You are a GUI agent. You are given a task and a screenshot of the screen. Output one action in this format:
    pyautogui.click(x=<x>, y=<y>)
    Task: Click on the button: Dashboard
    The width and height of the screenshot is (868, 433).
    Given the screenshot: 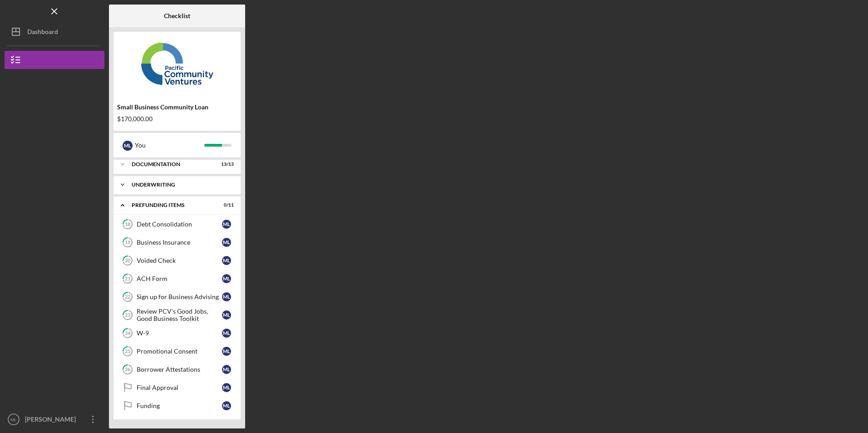 What is the action you would take?
    pyautogui.click(x=55, y=31)
    